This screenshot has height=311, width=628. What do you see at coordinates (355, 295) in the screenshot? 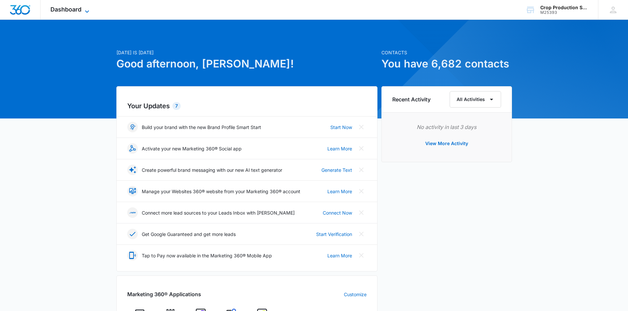
I see `a: Customize` at bounding box center [355, 295].